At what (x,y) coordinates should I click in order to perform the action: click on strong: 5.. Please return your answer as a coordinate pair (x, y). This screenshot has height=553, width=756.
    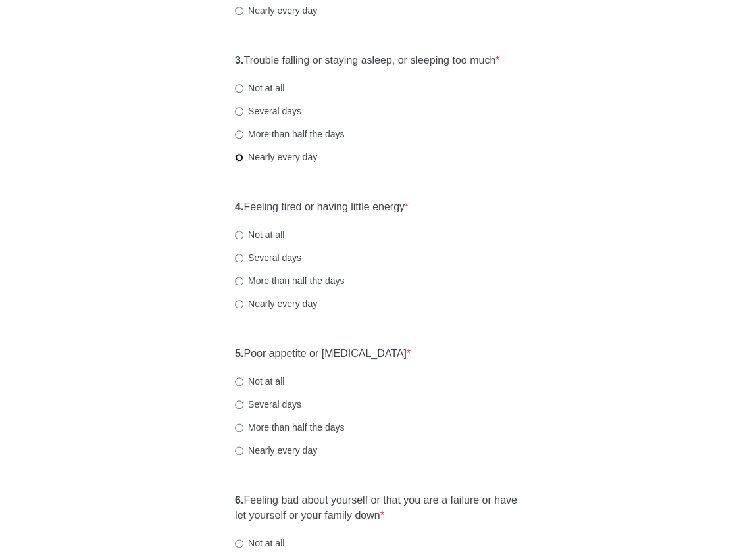
    Looking at the image, I should click on (239, 353).